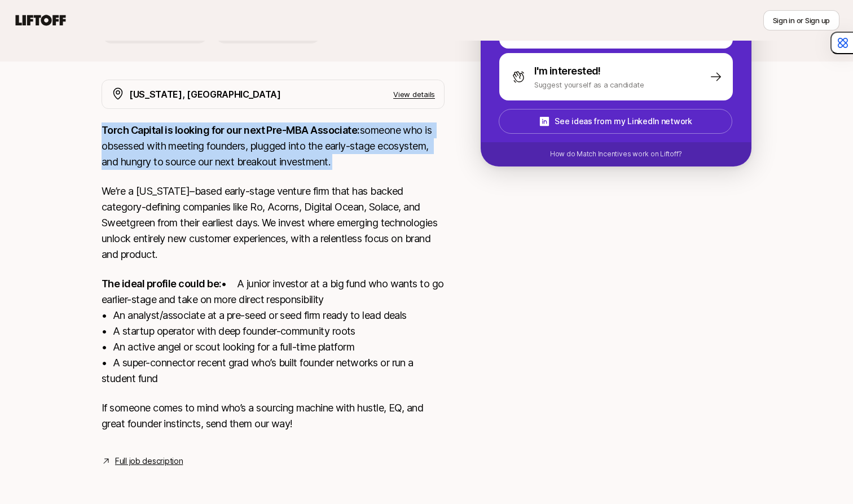 This screenshot has width=853, height=504. What do you see at coordinates (273, 146) in the screenshot?
I see `p: someone who is obsessed with meeting founders, plugged into the early-stage ecosystem, and hungry...` at bounding box center [273, 146].